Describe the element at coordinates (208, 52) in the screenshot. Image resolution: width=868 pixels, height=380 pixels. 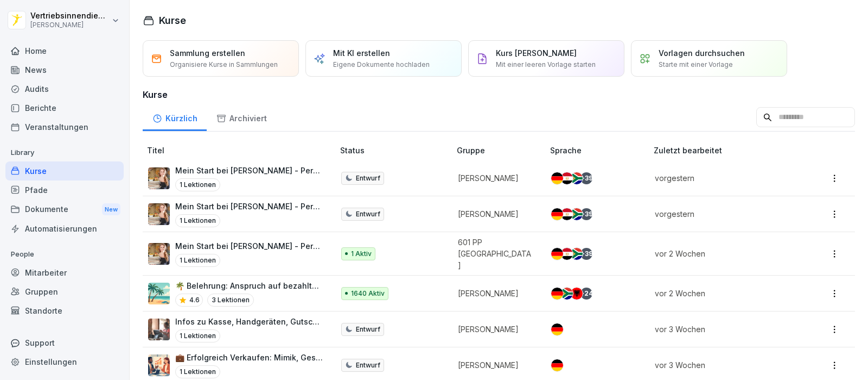
I see `p: Sammlung erstellen` at that location.